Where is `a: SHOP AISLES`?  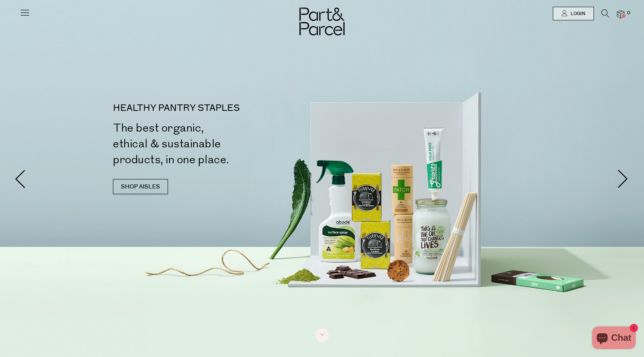 a: SHOP AISLES is located at coordinates (140, 186).